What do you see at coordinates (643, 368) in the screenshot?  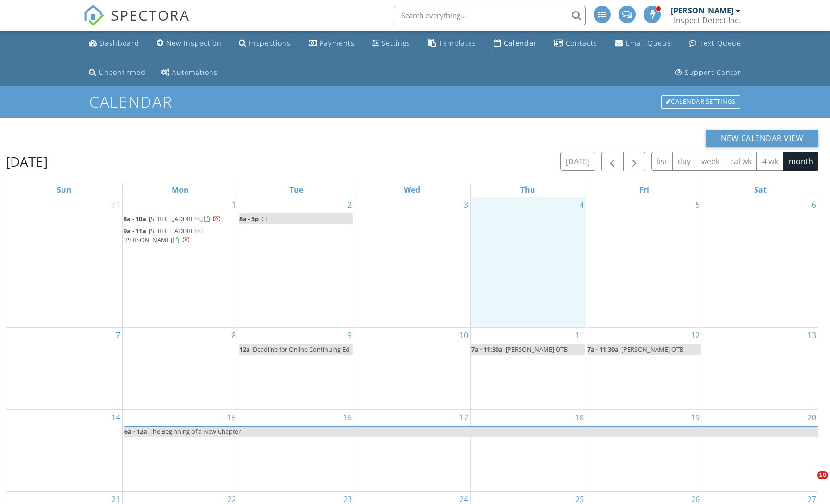 I see `td: Go to September 12, 2025` at bounding box center [643, 368].